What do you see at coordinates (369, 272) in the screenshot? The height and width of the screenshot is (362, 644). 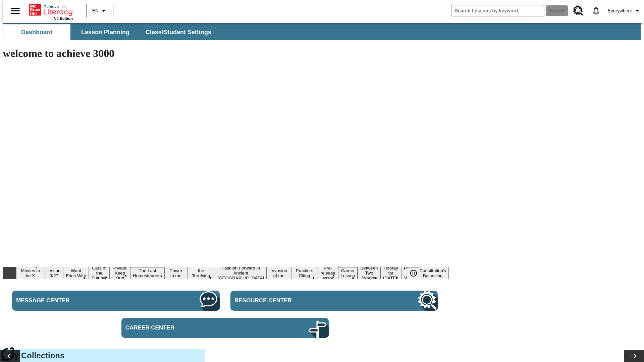 I see `button: Slide 14 Between Two Worlds` at bounding box center [369, 272].